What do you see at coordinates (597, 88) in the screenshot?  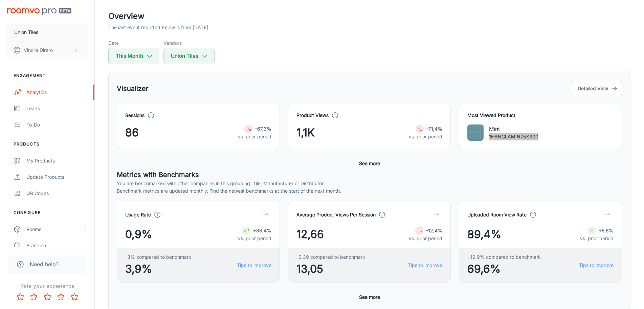 I see `a: Detailed View` at bounding box center [597, 88].